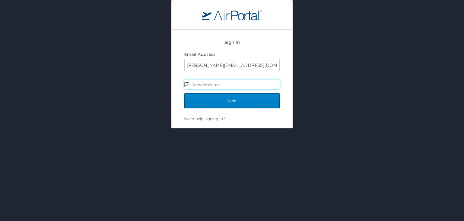  I want to click on label: Remember me, so click(232, 85).